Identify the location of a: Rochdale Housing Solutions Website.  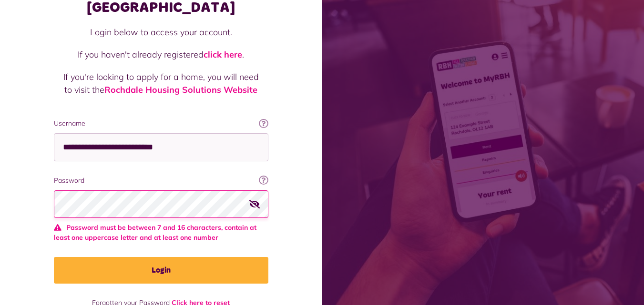
(181, 90).